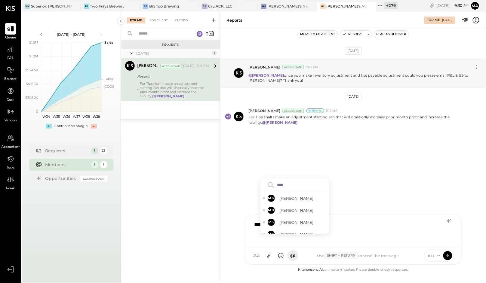 The width and height of the screenshot is (486, 283). What do you see at coordinates (164, 6) in the screenshot?
I see `div: Big Top Brewing` at bounding box center [164, 6].